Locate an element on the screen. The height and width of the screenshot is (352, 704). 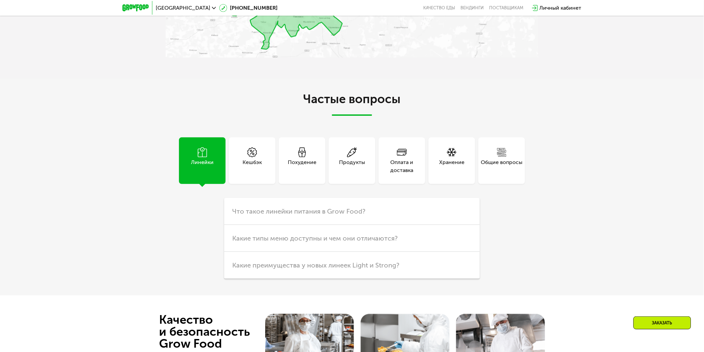
span: Какие преимущества у новых линеек Light и Strong? is located at coordinates (316, 265).